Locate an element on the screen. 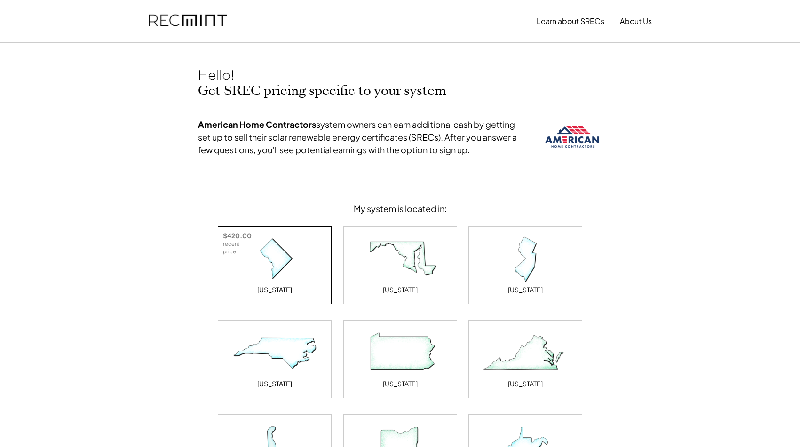  img: District of Columbia is located at coordinates (275, 260).